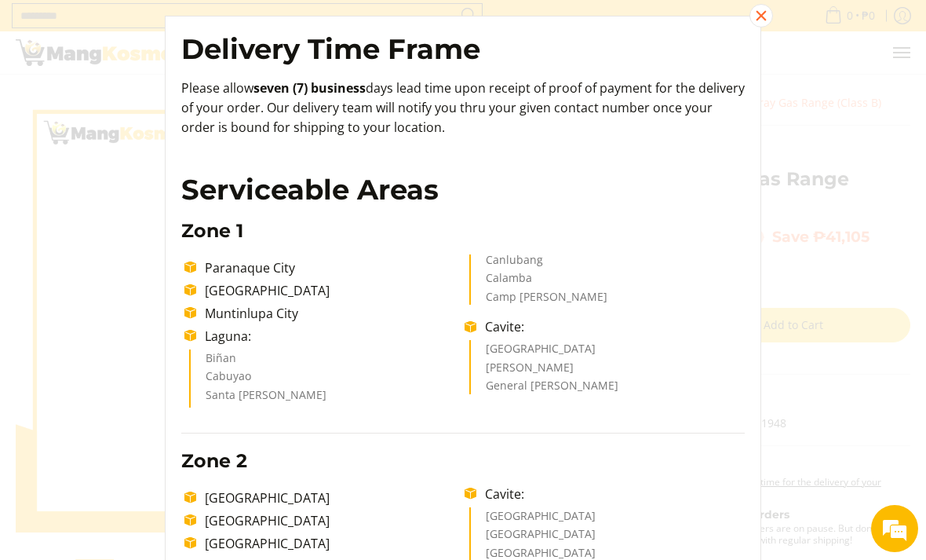 Image resolution: width=926 pixels, height=560 pixels. I want to click on div: Chat with us now, so click(172, 98).